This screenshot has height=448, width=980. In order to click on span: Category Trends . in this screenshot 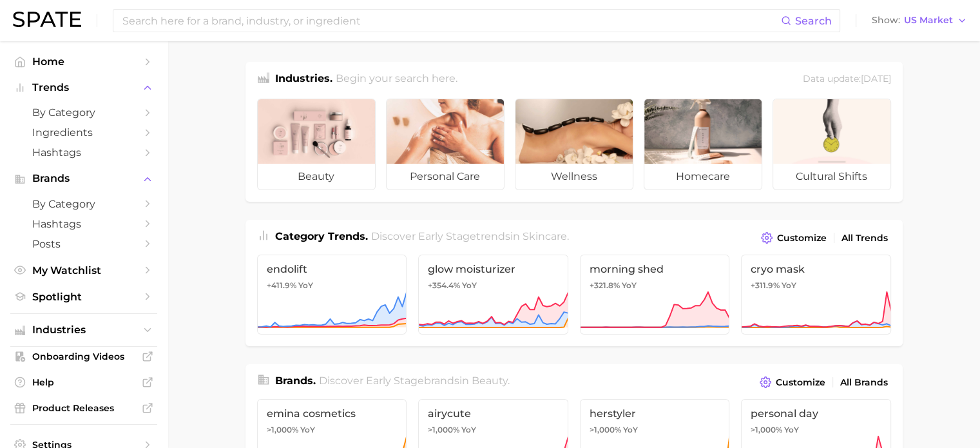, I will do `click(321, 236)`.